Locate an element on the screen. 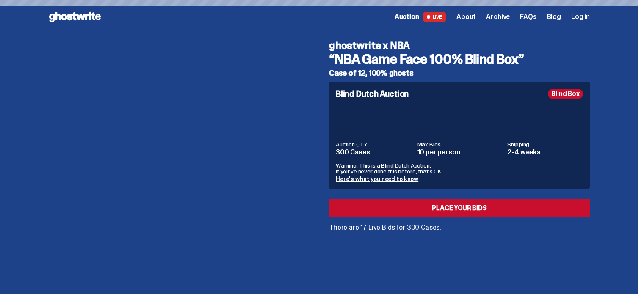 This screenshot has width=644, height=294. p: There are 17 Live Bids for 300 Cases. is located at coordinates (459, 228).